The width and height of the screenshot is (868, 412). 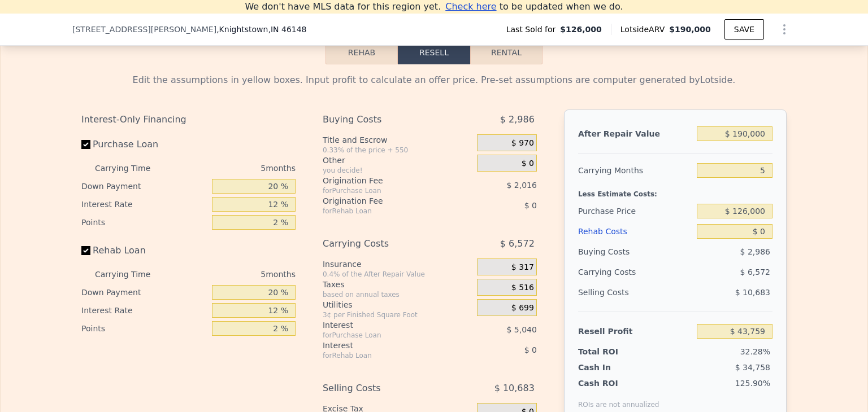 I want to click on div: 0.4% of the After Repair Value, so click(x=397, y=275).